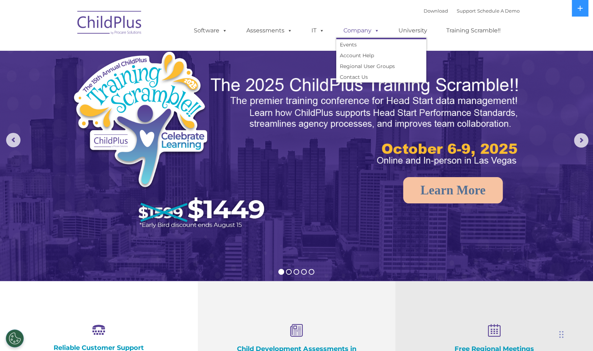 The width and height of the screenshot is (593, 351). What do you see at coordinates (362, 31) in the screenshot?
I see `a: Company` at bounding box center [362, 31].